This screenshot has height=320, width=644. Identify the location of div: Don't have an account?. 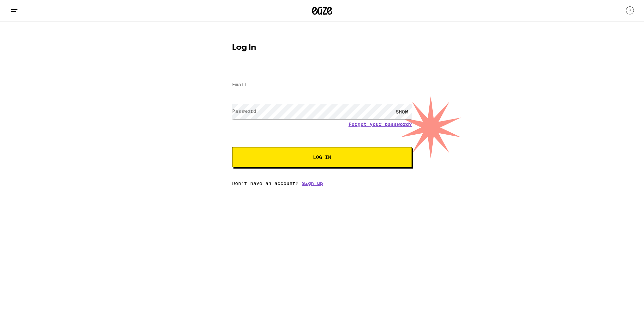
(322, 184).